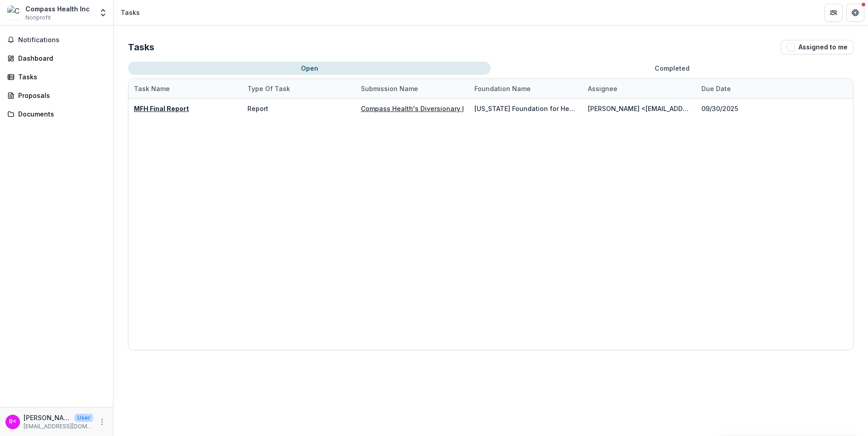 The height and width of the screenshot is (436, 868). What do you see at coordinates (84, 419) in the screenshot?
I see `p: User` at bounding box center [84, 419].